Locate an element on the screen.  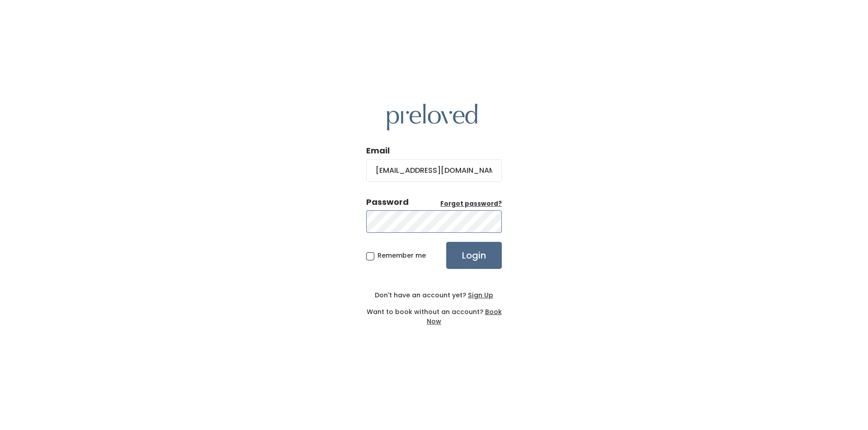
input: Login is located at coordinates (474, 256).